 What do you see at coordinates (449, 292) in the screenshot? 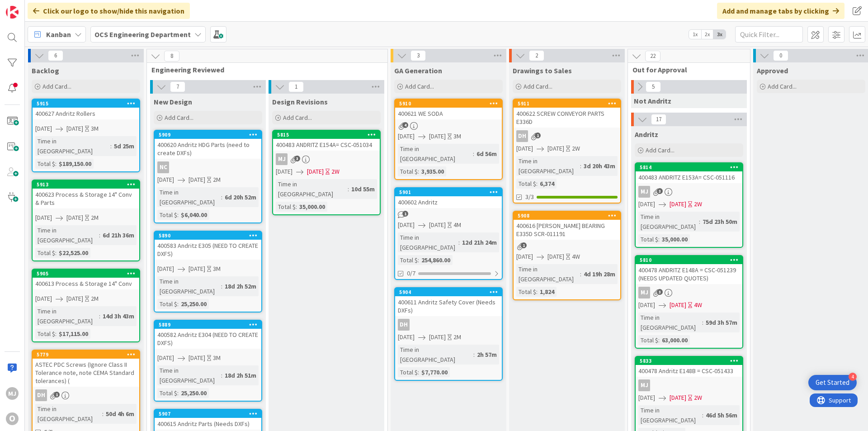
I see `div: 5904` at bounding box center [449, 292].